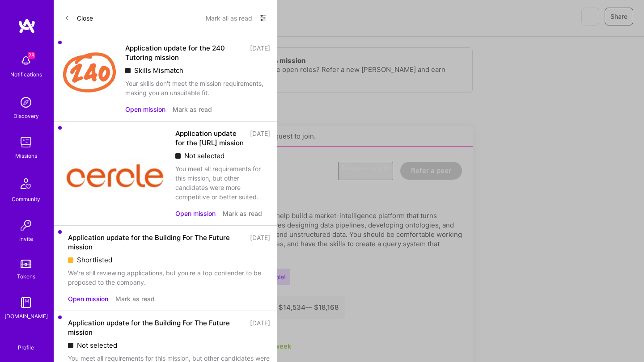  Describe the element at coordinates (184, 53) in the screenshot. I see `div: Application update for the 240 Tutoring mission` at that location.